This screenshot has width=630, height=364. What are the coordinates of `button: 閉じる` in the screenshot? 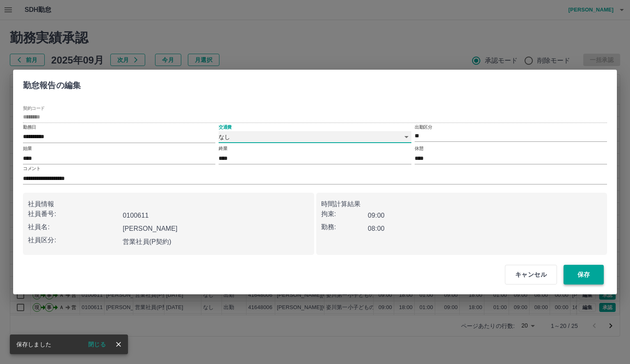 It's located at (97, 344).